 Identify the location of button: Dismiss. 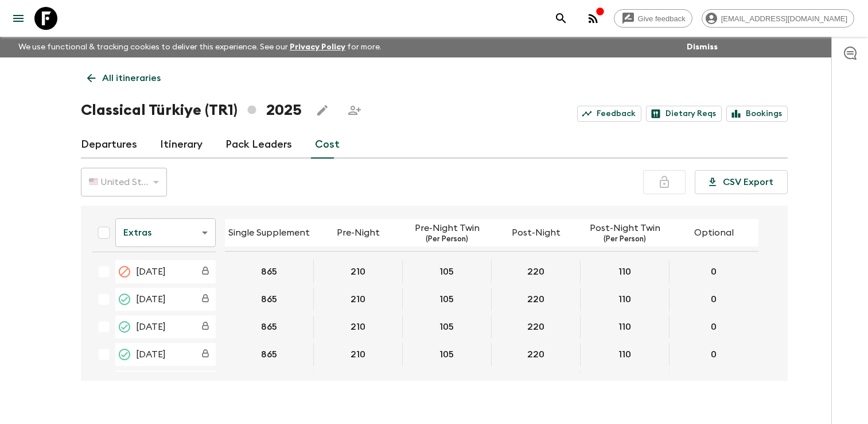
(702, 48).